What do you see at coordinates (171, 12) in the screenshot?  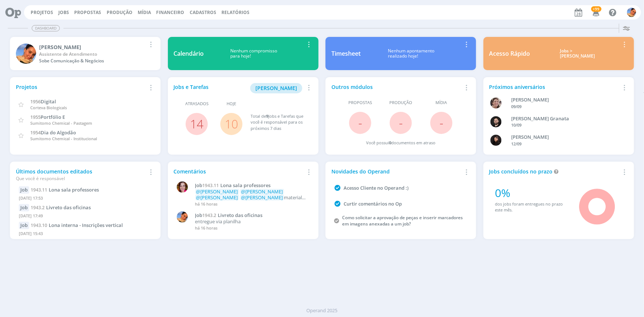 I see `a: Financeiro` at bounding box center [171, 12].